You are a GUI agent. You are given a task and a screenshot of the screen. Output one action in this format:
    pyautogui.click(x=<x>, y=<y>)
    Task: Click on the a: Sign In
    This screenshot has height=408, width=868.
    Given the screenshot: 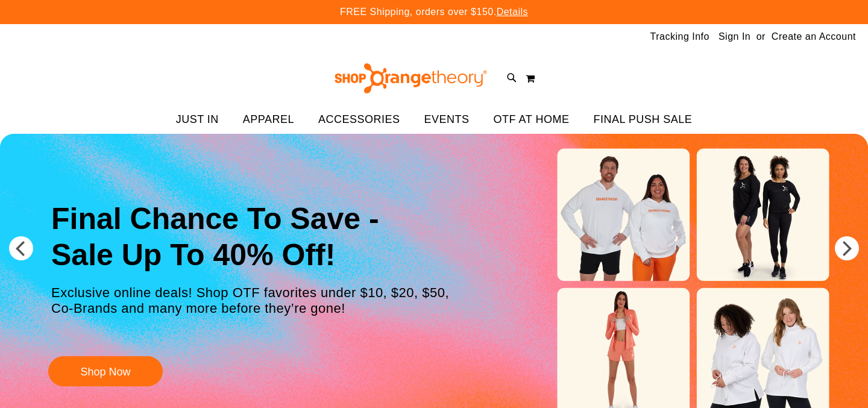 What is the action you would take?
    pyautogui.click(x=734, y=36)
    